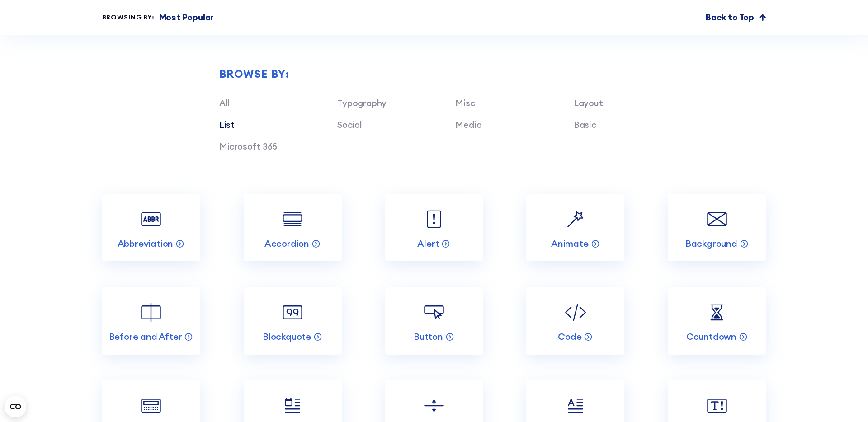  What do you see at coordinates (293, 228) in the screenshot?
I see `a: Accordion` at bounding box center [293, 228].